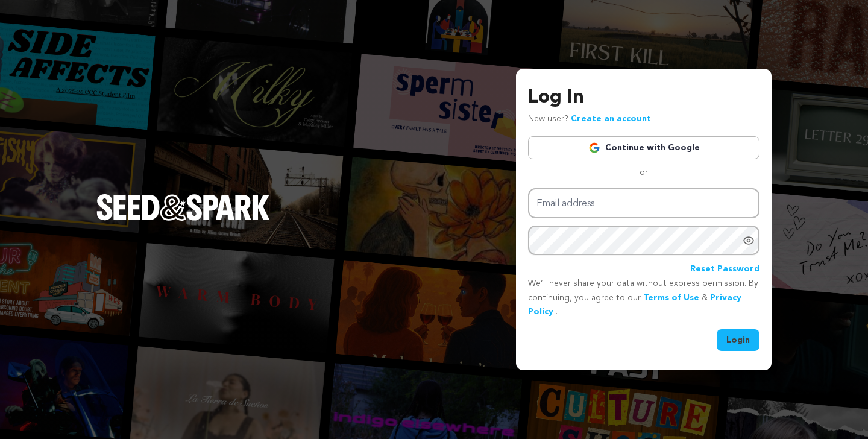  I want to click on span: or, so click(644, 172).